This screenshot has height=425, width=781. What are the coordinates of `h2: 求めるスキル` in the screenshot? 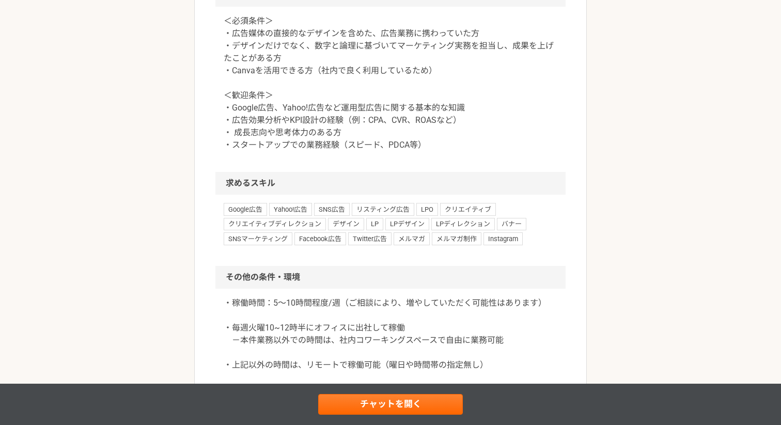 It's located at (391, 183).